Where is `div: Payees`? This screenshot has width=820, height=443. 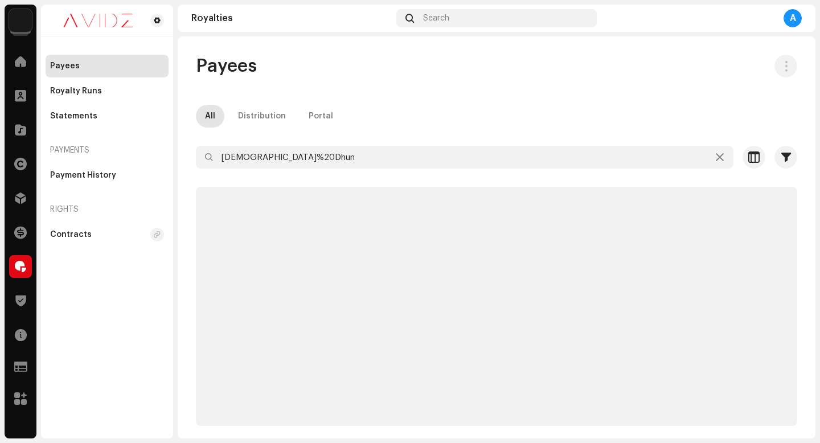 div: Payees is located at coordinates (65, 66).